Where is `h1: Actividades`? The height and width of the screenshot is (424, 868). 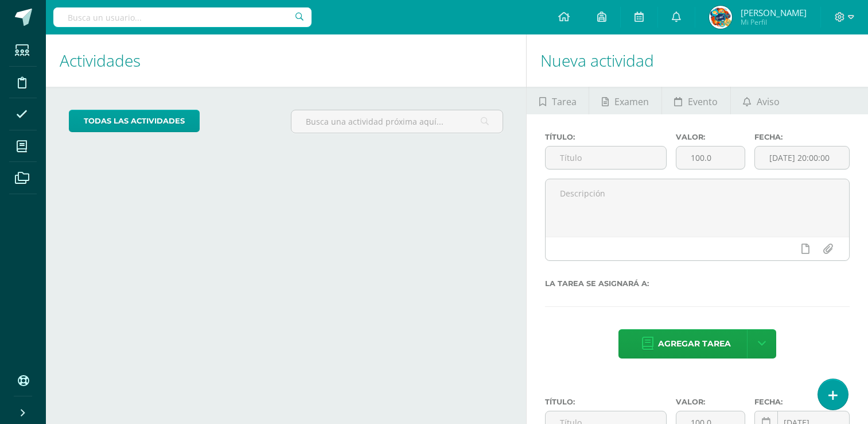
h1: Actividades is located at coordinates (286, 61).